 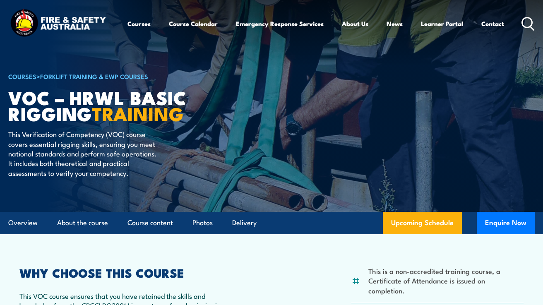 I want to click on p: This Verification of Competency (VOC) course covers essential rigging skills, ensuring you meet n..., so click(x=84, y=153).